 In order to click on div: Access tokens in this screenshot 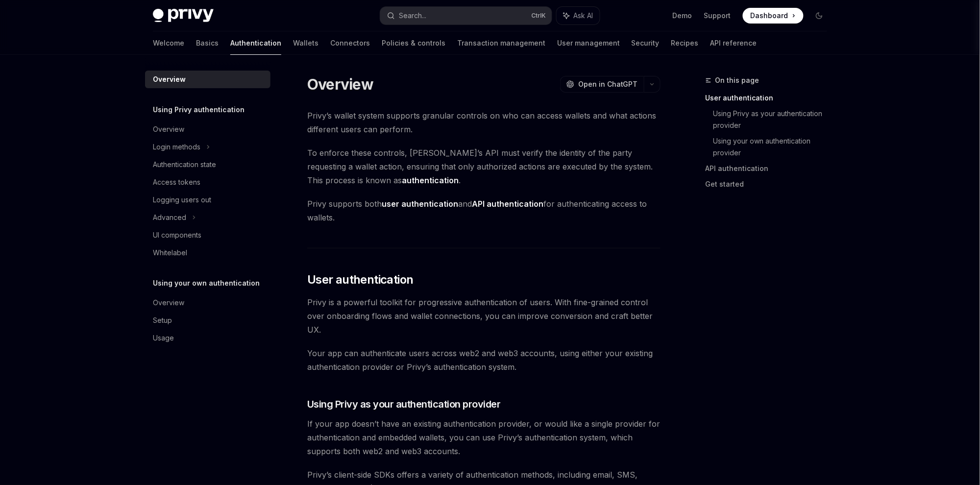, I will do `click(176, 182)`.